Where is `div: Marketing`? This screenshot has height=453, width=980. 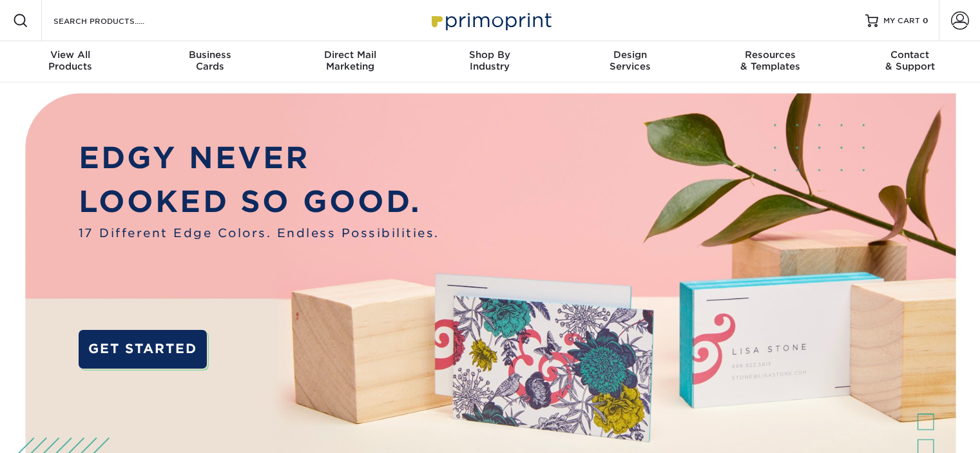 div: Marketing is located at coordinates (350, 60).